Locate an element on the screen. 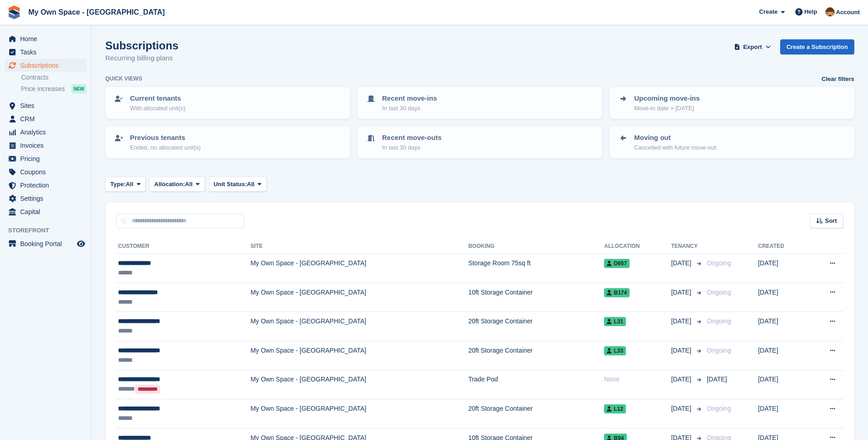 This screenshot has width=868, height=440. span: Sites is located at coordinates (48, 106).